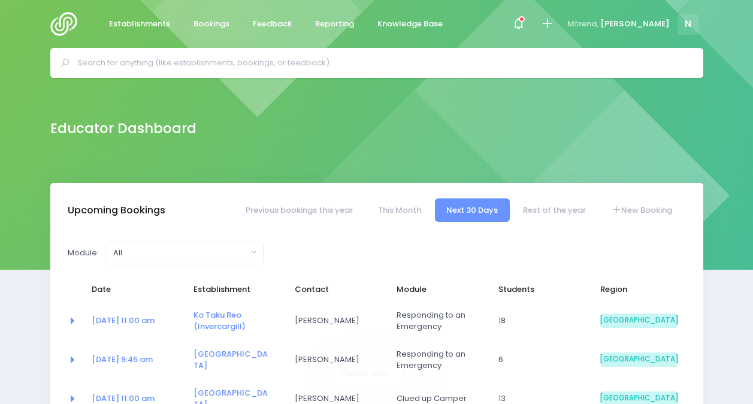 This screenshot has width=753, height=404. What do you see at coordinates (334, 24) in the screenshot?
I see `span: Reporting` at bounding box center [334, 24].